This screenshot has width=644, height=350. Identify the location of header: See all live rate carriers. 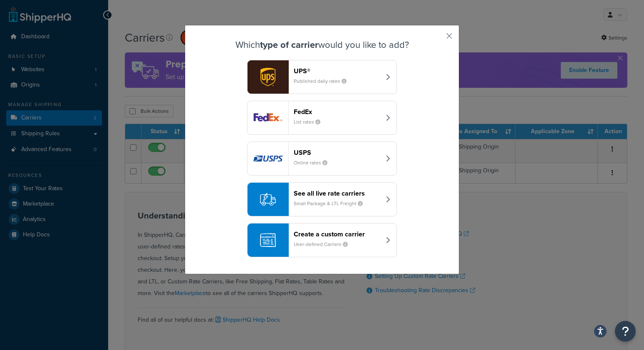
(337, 193).